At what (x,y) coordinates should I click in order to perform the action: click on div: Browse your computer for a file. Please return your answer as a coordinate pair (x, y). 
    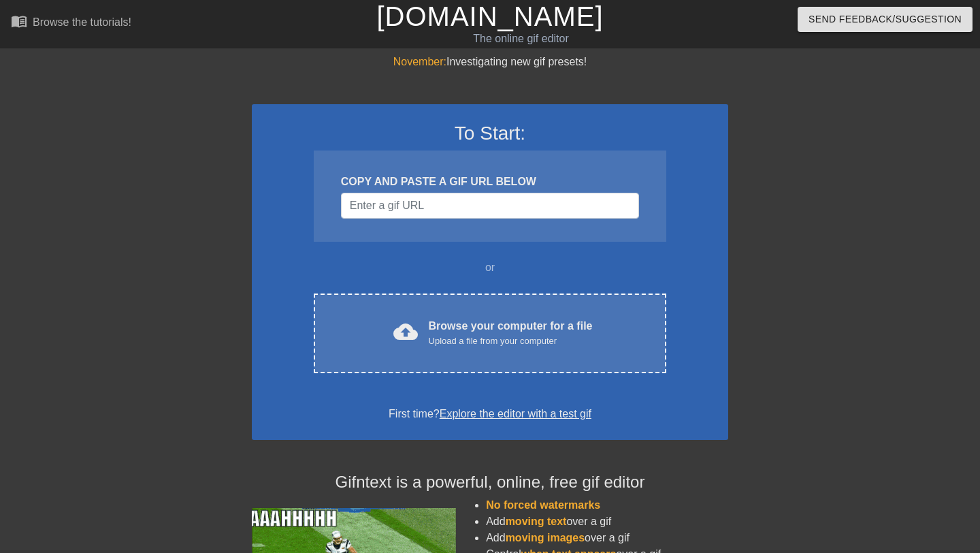
    Looking at the image, I should click on (510, 333).